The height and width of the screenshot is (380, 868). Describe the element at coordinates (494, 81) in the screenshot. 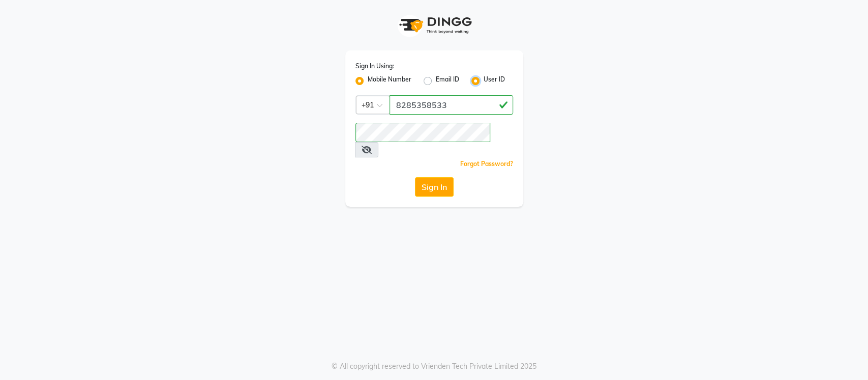

I see `label: User ID` at that location.